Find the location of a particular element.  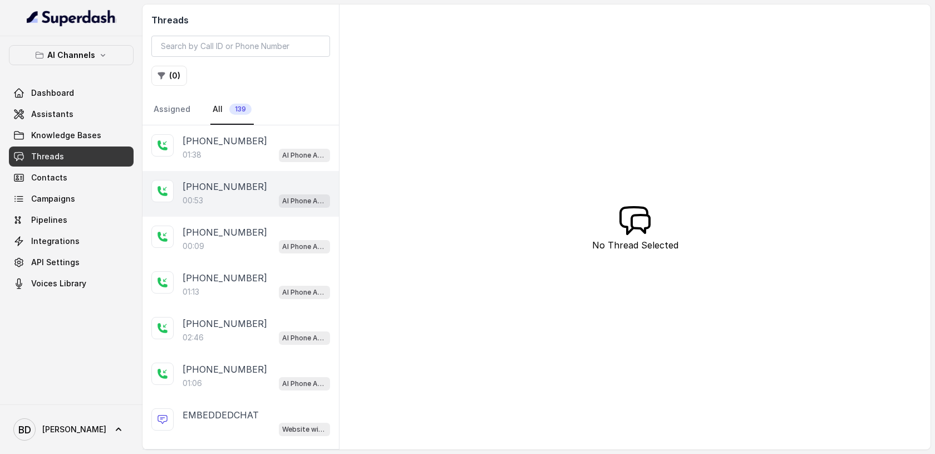

img: light.svg is located at coordinates (71, 18).